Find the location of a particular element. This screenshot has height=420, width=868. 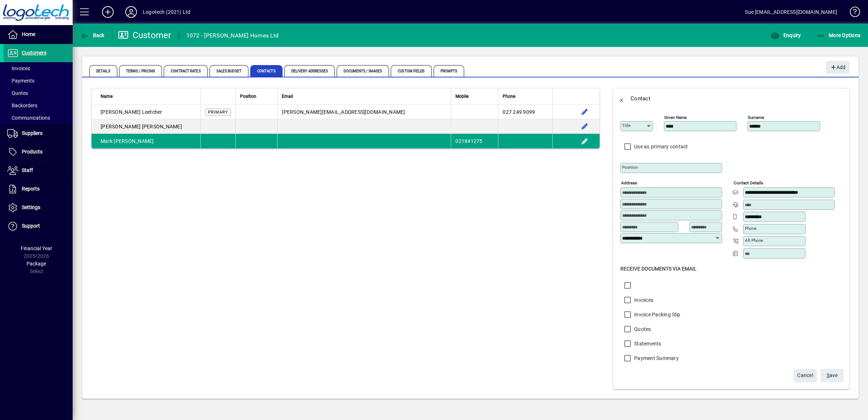

div: Customer is located at coordinates (144, 35).